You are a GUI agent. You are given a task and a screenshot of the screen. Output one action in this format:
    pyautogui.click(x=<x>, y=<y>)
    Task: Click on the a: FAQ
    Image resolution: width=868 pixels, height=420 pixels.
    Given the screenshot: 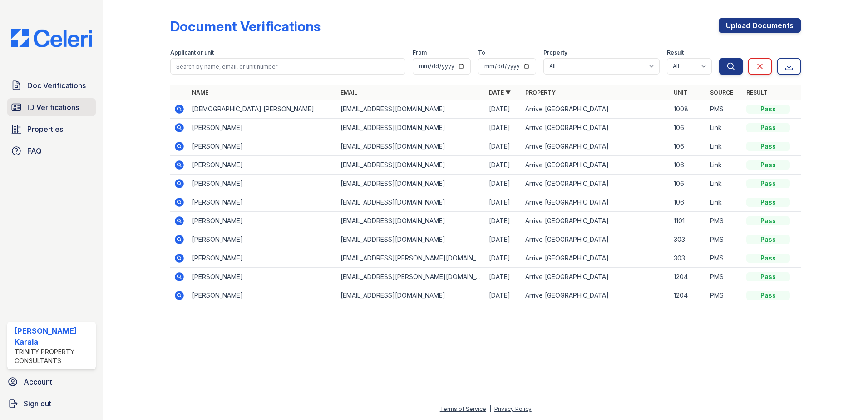 What is the action you would take?
    pyautogui.click(x=51, y=151)
    